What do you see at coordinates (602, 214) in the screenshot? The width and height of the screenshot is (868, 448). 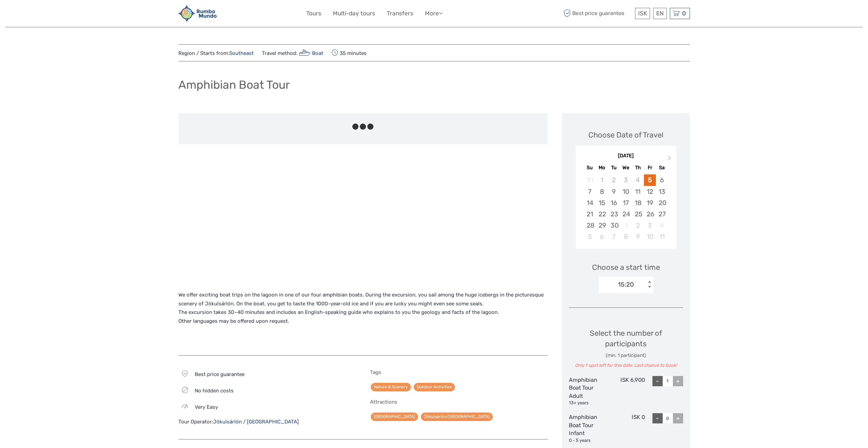 I see `div: Choose Monday, September 22nd, 2025` at bounding box center [602, 214].